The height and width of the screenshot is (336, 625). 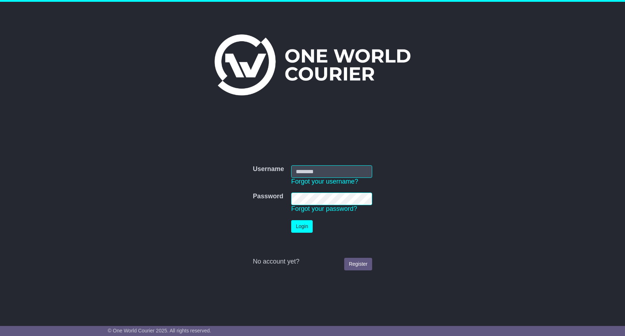 I want to click on div: No account yet?, so click(x=312, y=262).